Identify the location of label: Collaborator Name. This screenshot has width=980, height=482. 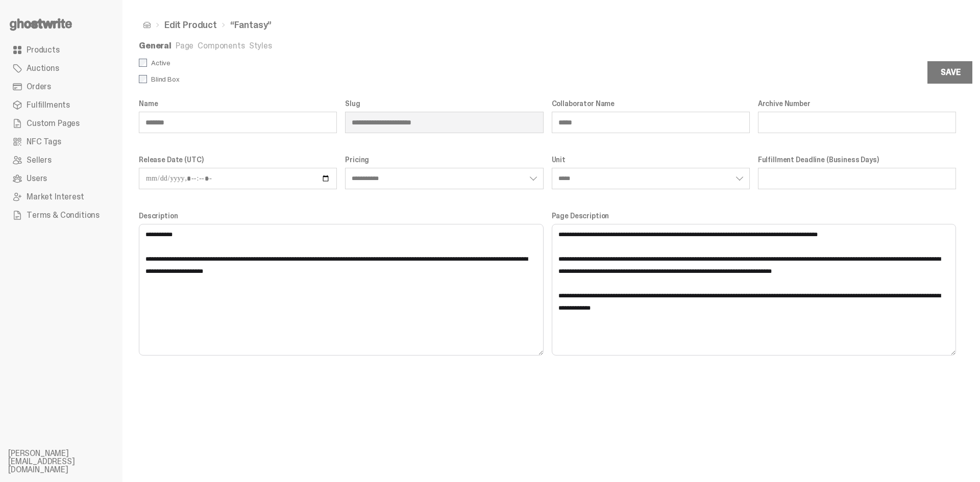
(651, 103).